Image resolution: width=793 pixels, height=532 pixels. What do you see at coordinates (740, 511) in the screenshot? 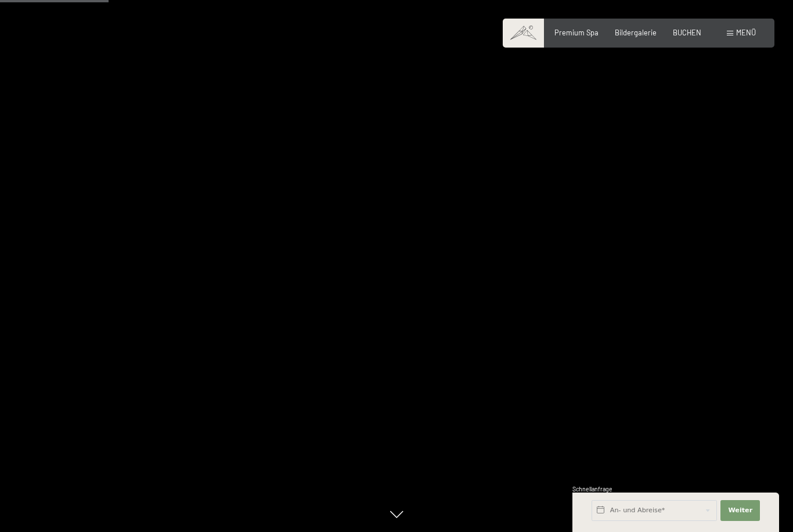
I see `span: Weiter` at bounding box center [740, 511].